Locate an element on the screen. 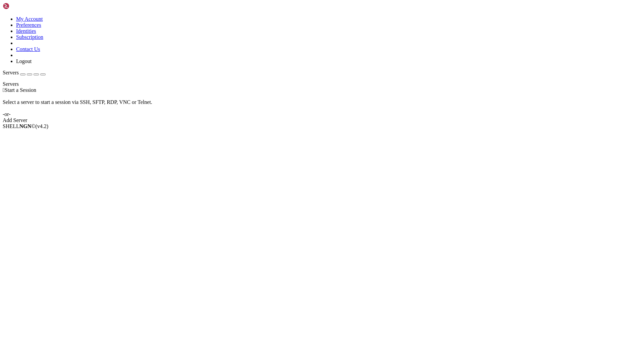 This screenshot has width=644, height=357. div: Select a server to start a session via SSH, SFTP, RDP, VNC or Telnet. -or- is located at coordinates (322, 105).